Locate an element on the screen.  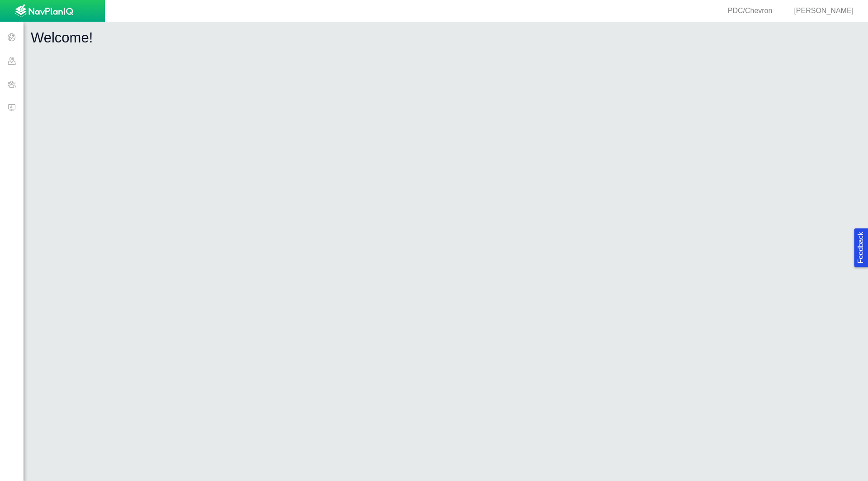
button: Feedback is located at coordinates (861, 248).